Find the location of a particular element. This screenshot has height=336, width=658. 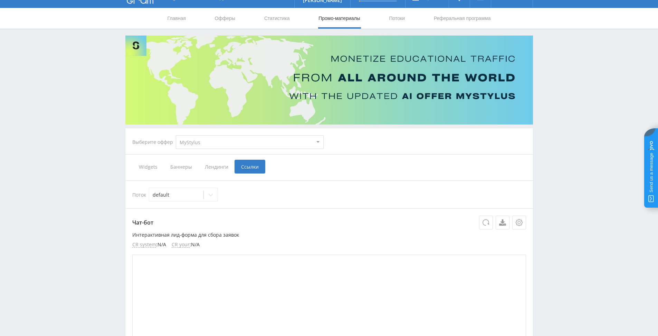

a: Потоки is located at coordinates (397, 18).